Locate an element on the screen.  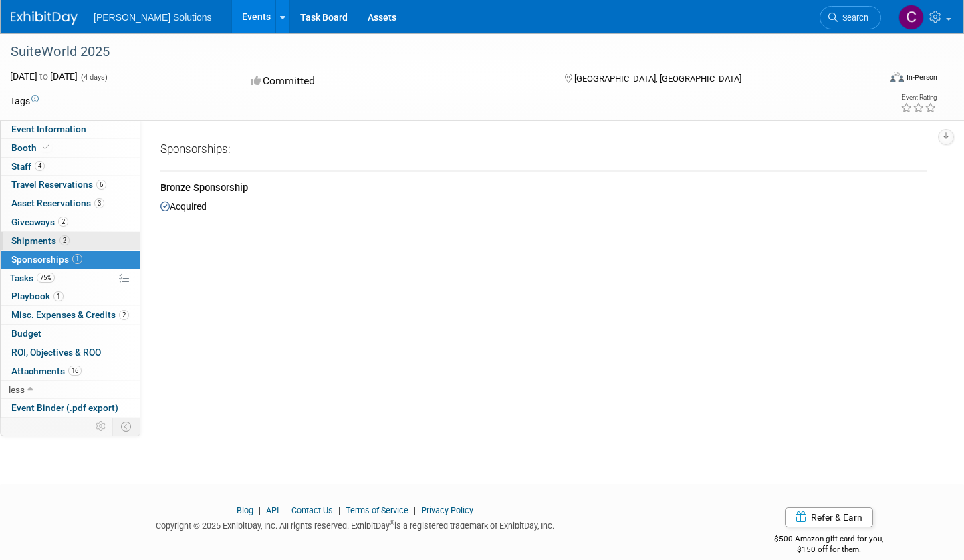
div: SuiteWorld 2025 is located at coordinates (432, 52).